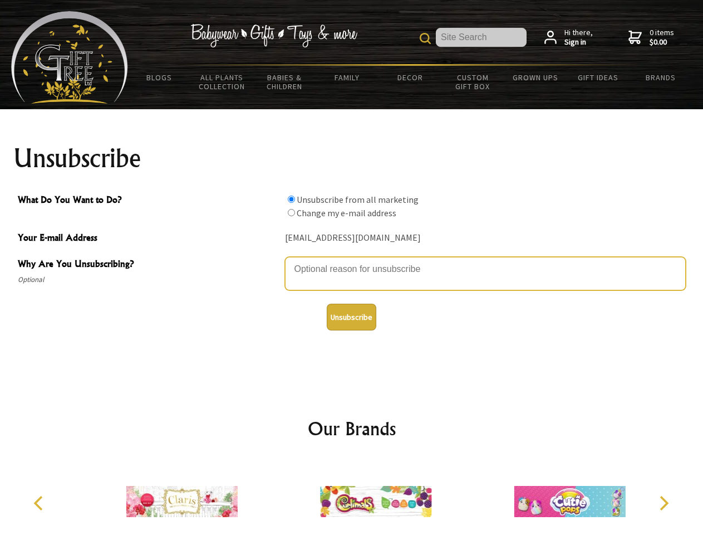  I want to click on a: BLOGS, so click(159, 77).